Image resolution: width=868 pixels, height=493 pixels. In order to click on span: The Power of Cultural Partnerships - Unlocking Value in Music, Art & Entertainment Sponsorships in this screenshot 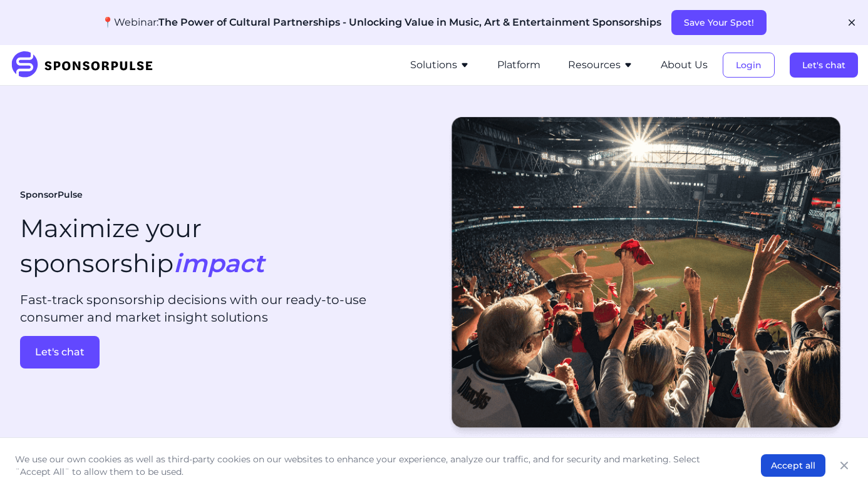, I will do `click(410, 22)`.